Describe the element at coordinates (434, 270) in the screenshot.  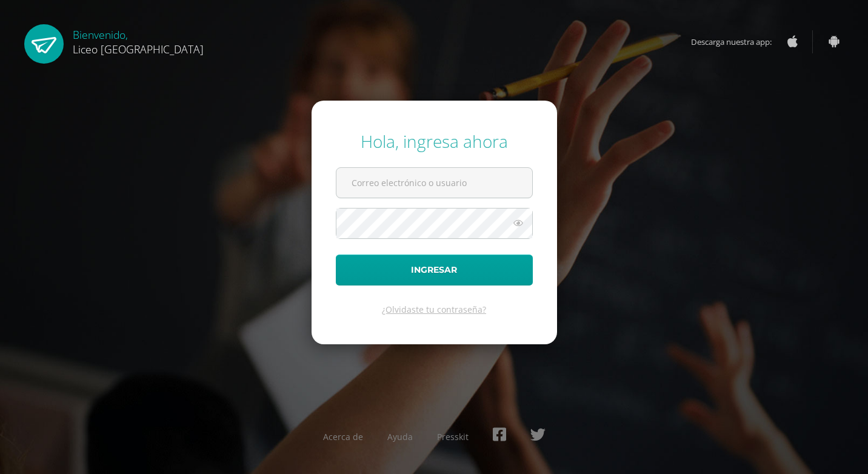
I see `button: Ingresar` at that location.